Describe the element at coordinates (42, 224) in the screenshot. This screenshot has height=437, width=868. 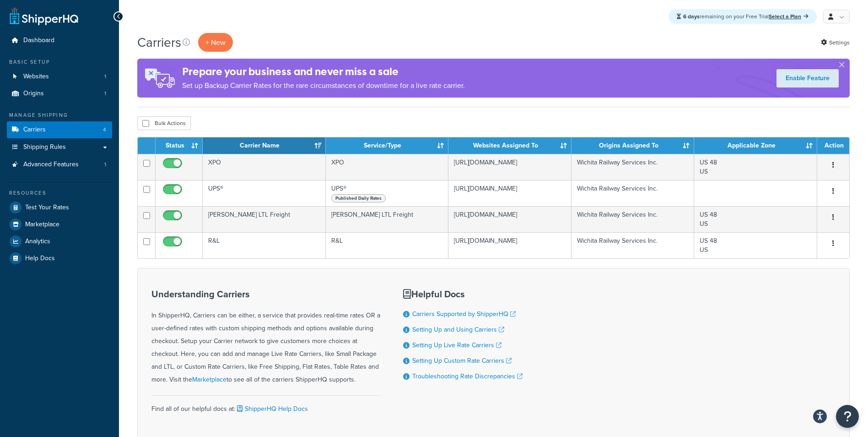
I see `span: Marketplace` at that location.